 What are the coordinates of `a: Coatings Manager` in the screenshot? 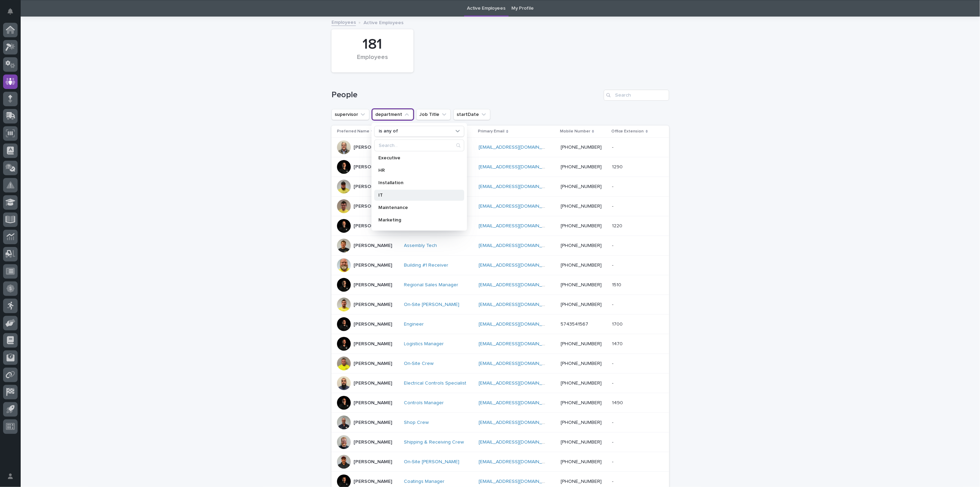 It's located at (424, 481).